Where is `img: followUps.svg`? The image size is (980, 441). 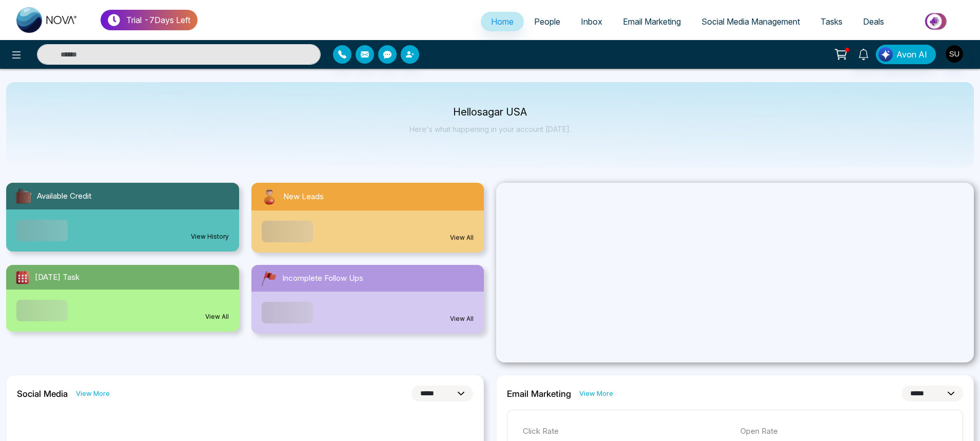 img: followUps.svg is located at coordinates (269, 278).